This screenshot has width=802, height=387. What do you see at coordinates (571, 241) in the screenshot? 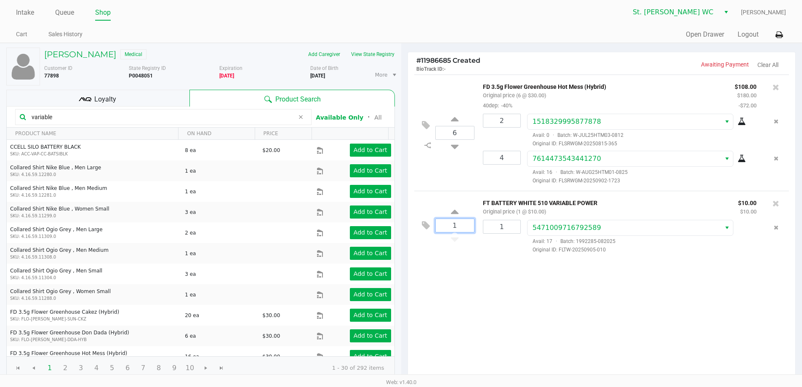
I see `span: Avail: 17 Batch: 1992285-082025` at bounding box center [571, 241].